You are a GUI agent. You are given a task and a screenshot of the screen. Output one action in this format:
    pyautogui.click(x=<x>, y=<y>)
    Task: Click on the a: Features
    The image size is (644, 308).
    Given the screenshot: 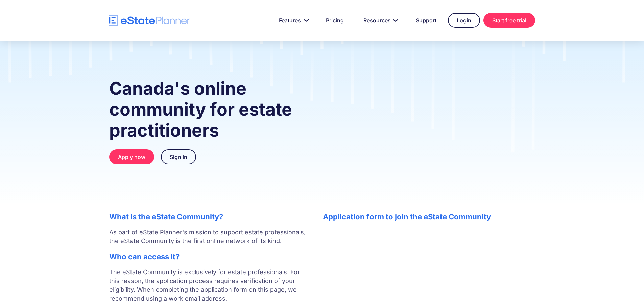 What is the action you would take?
    pyautogui.click(x=293, y=20)
    